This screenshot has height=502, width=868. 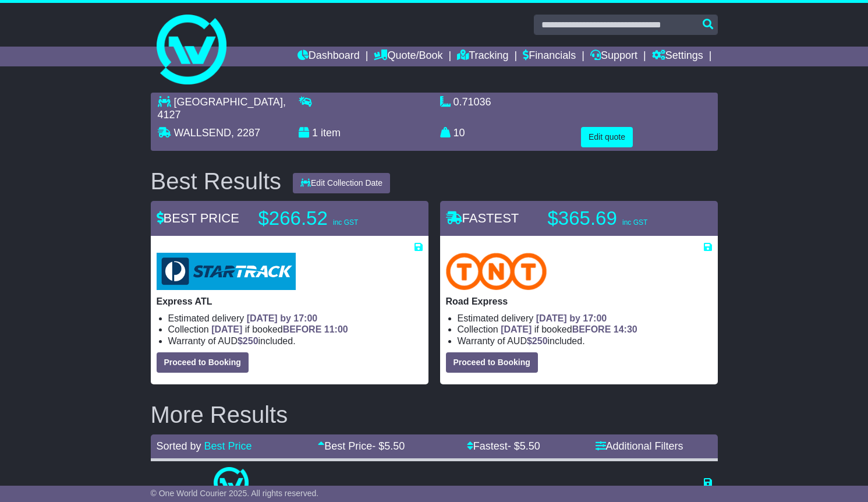 I want to click on a: Quote/Book, so click(x=408, y=56).